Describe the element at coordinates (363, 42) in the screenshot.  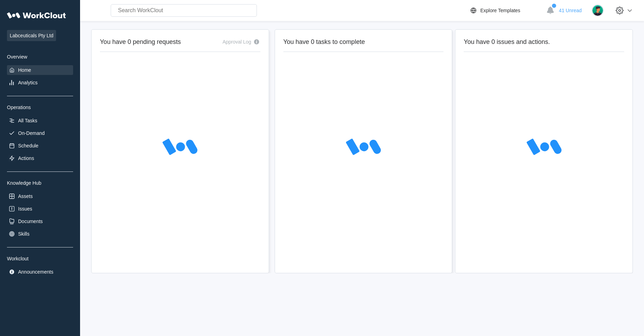
I see `h2: You have 0 tasks to complete` at that location.